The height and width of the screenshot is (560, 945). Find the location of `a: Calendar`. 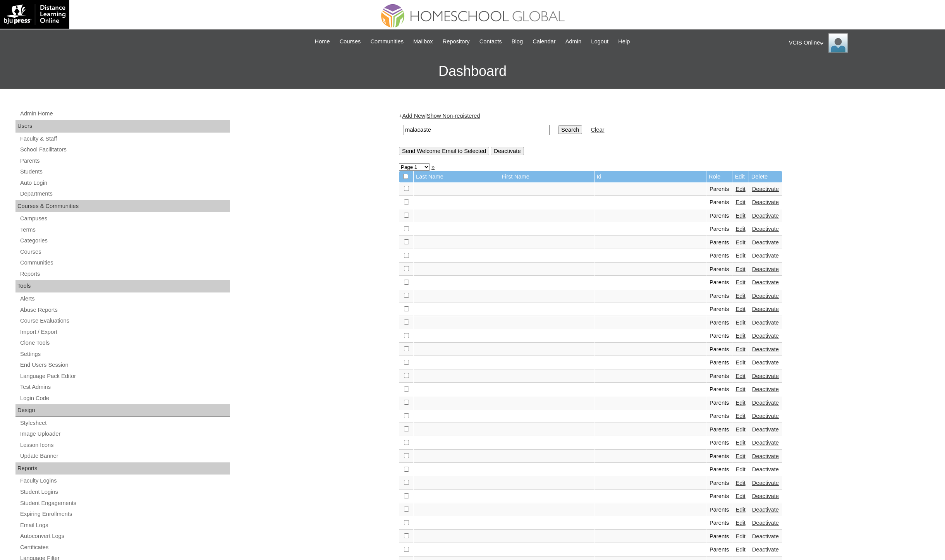

a: Calendar is located at coordinates (543, 42).